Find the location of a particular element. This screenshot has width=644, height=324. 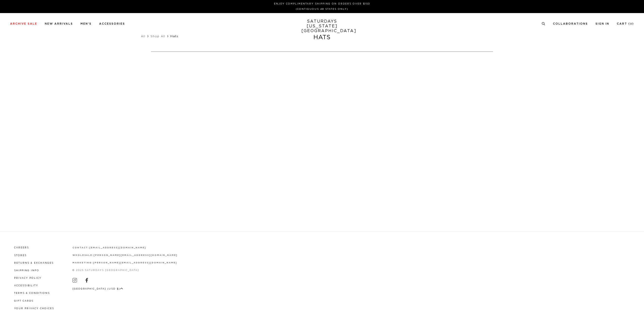

p: (Contiguous 48 States Only) is located at coordinates (322, 9).